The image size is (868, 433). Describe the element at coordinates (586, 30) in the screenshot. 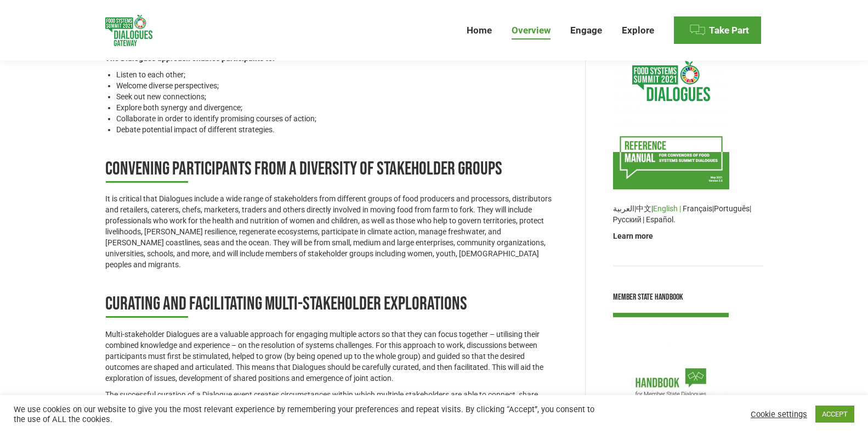

I see `span: Engage` at that location.